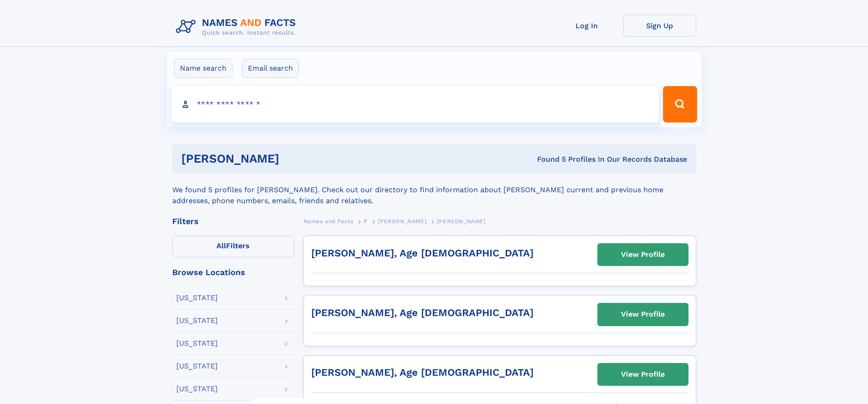  What do you see at coordinates (365, 221) in the screenshot?
I see `a: P` at bounding box center [365, 221].